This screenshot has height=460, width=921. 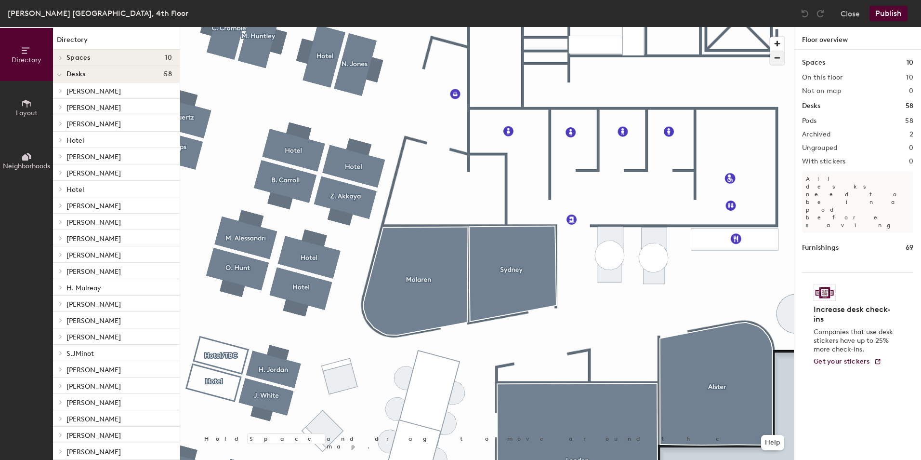 I want to click on h1: Furnishings, so click(x=821, y=248).